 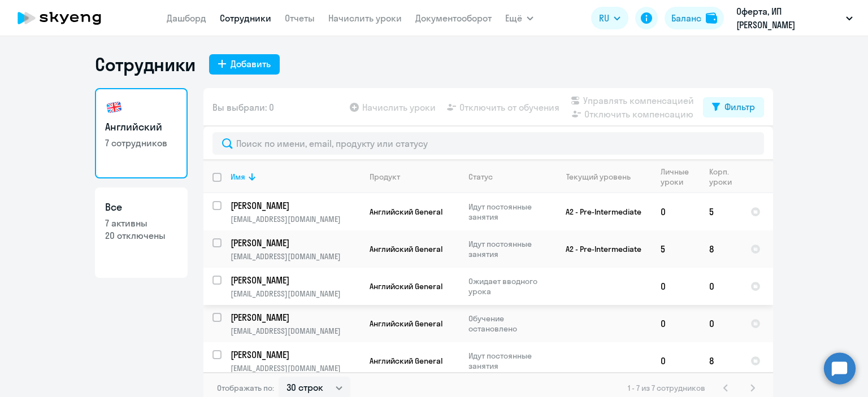 I want to click on p: 7 сотрудников, so click(x=141, y=143).